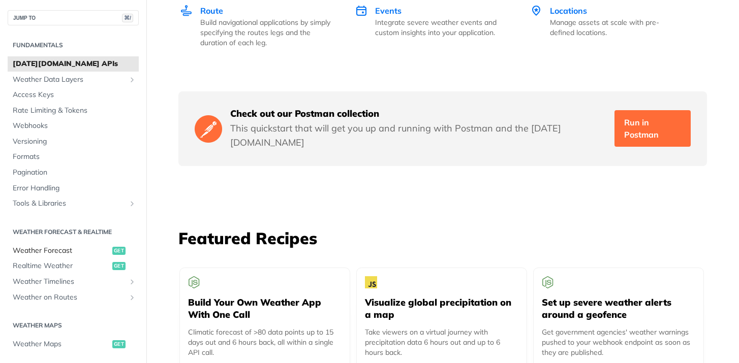 The image size is (739, 363). Describe the element at coordinates (653, 129) in the screenshot. I see `a: Run in Postman` at that location.